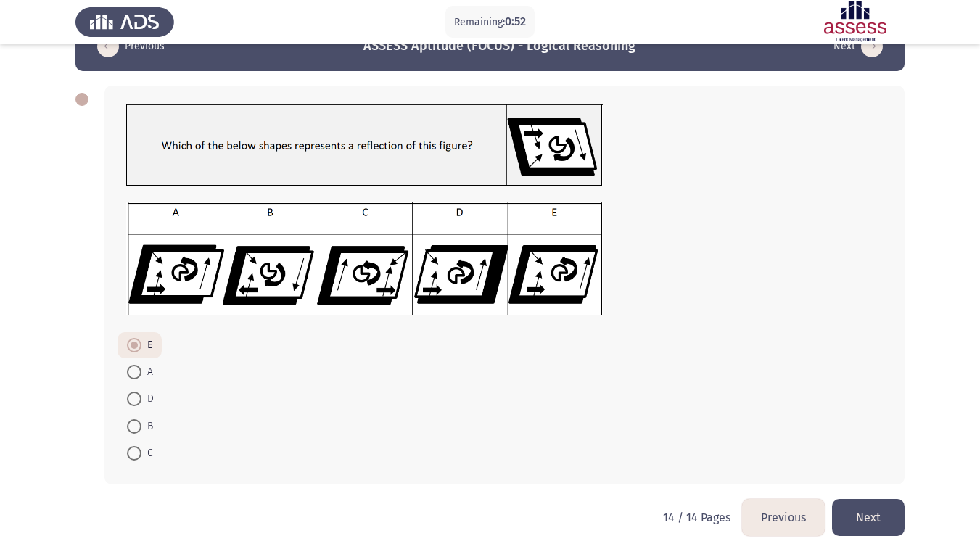  Describe the element at coordinates (364, 258) in the screenshot. I see `img: UkFYYV8wODJfQi5wbmcxNjkxMzI0MDU1MDMz.png` at that location.